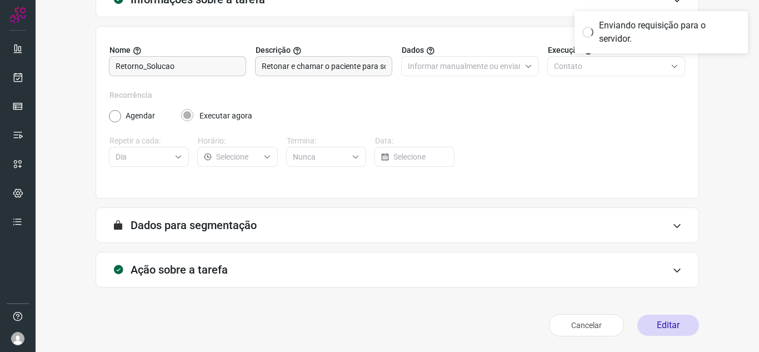  What do you see at coordinates (18, 15) in the screenshot?
I see `img: Logo` at bounding box center [18, 15].